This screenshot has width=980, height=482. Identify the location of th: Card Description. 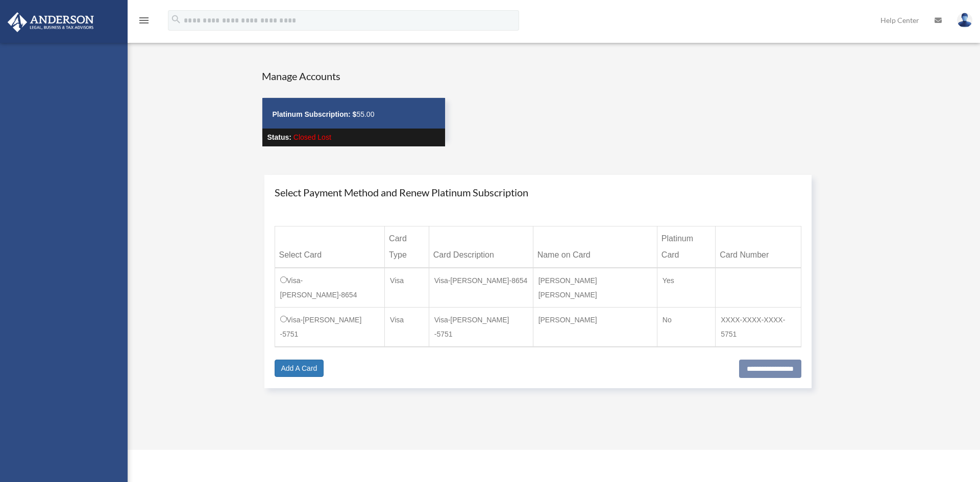
(481, 247).